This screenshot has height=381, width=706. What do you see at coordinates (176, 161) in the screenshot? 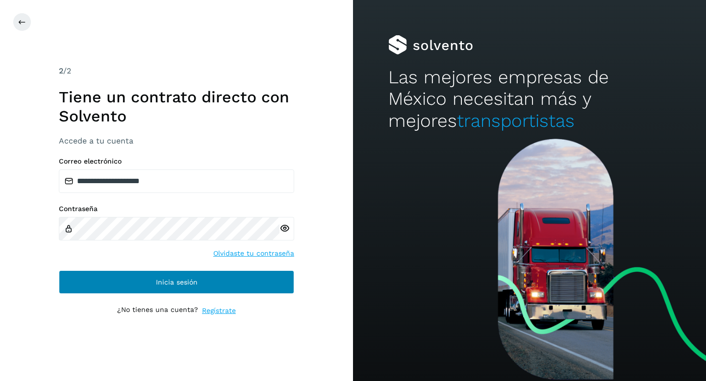
I see `label: Correo electrónico` at bounding box center [176, 161].